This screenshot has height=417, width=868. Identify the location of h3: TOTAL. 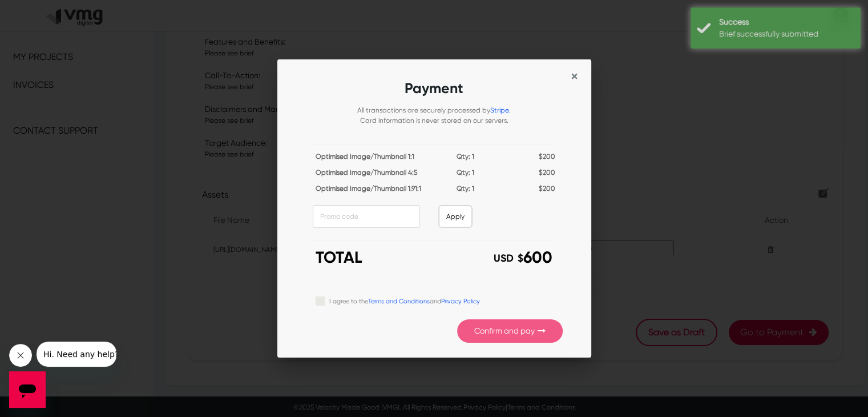
(371, 258).